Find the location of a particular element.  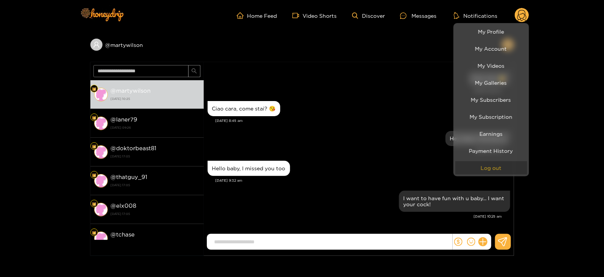

a: My Galleries is located at coordinates (491, 82).